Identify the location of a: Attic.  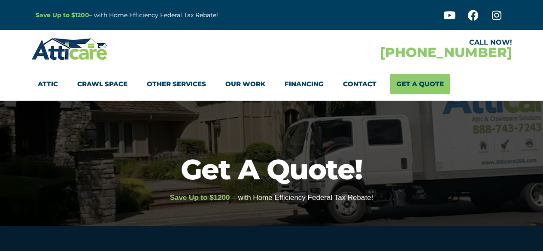
(48, 84).